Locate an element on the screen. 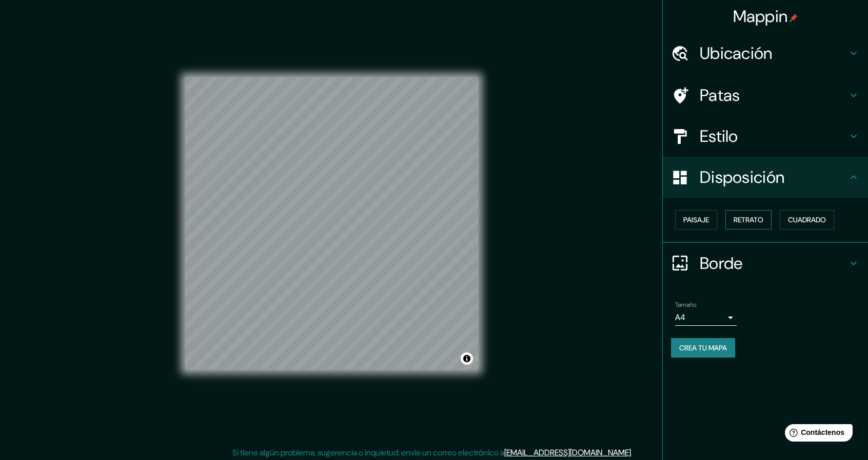  img: pin-icon.png is located at coordinates (793, 18).